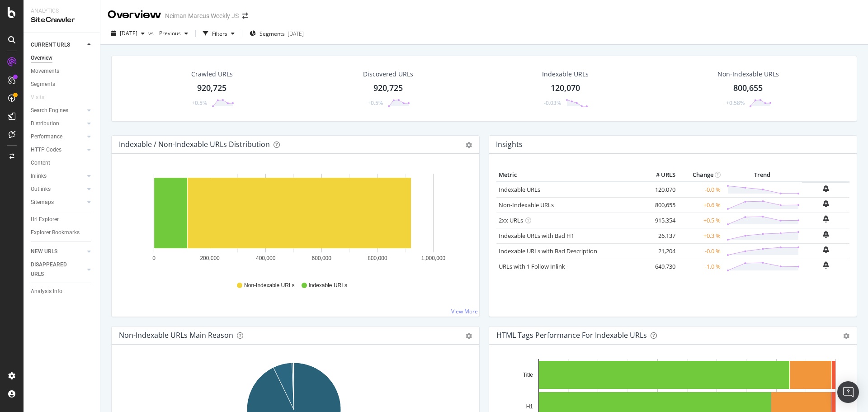  What do you see at coordinates (269, 286) in the screenshot?
I see `span: Non-Indexable URLs` at bounding box center [269, 286].